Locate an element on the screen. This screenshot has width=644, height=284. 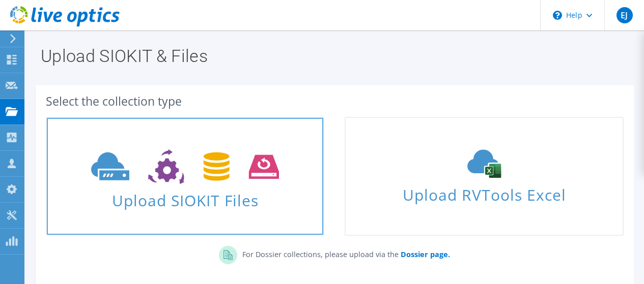
h1: Upload SIOKIT & Files is located at coordinates (331, 56).